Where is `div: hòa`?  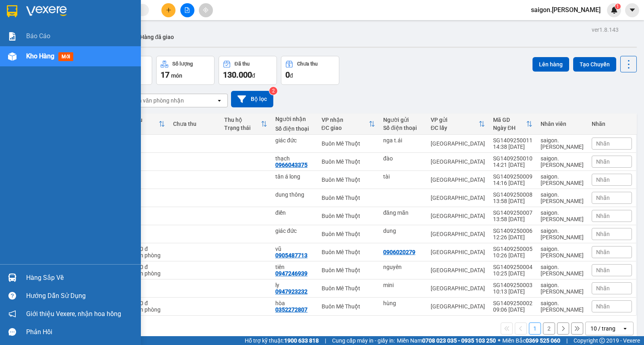
div: hòa is located at coordinates (294, 303).